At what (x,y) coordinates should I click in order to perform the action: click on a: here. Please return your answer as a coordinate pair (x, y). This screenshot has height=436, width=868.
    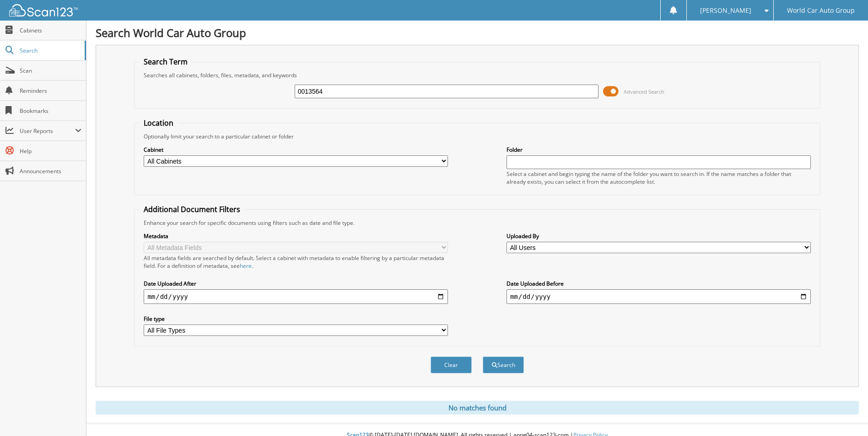
    Looking at the image, I should click on (246, 266).